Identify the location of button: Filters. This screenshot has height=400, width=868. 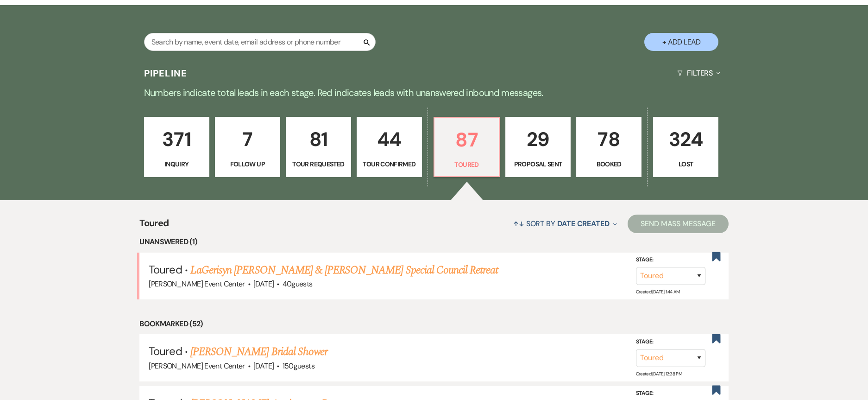
(698, 73).